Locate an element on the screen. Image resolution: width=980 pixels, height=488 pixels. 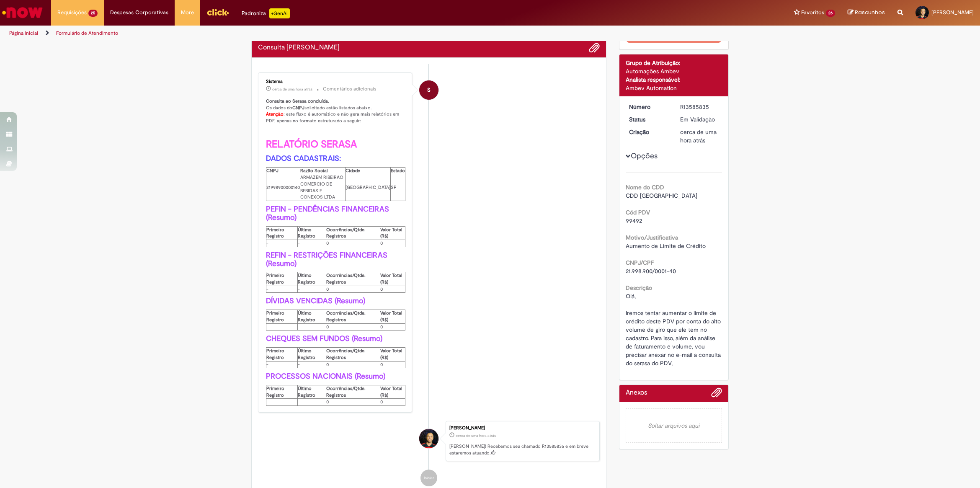
a: Página inicial is located at coordinates (24, 33).